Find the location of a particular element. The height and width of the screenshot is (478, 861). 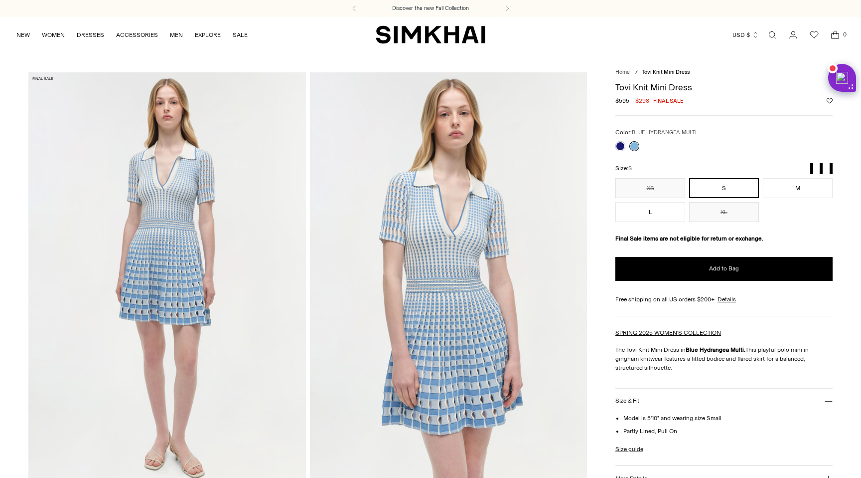

button: XS is located at coordinates (650, 188).